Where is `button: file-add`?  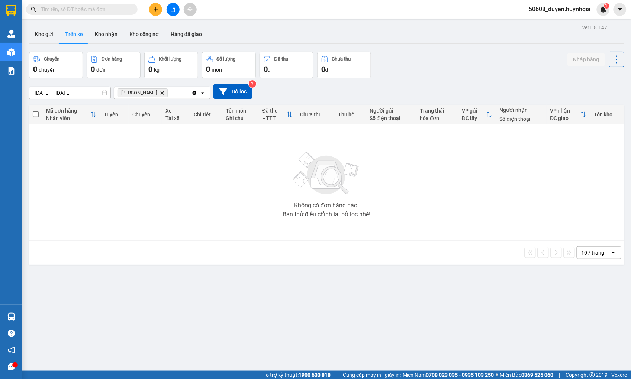 button: file-add is located at coordinates (173, 9).